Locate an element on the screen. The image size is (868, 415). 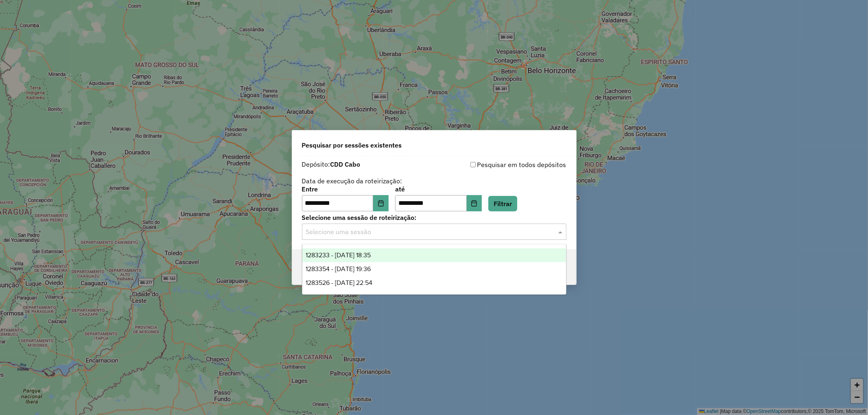
label: Entre is located at coordinates (345, 189).